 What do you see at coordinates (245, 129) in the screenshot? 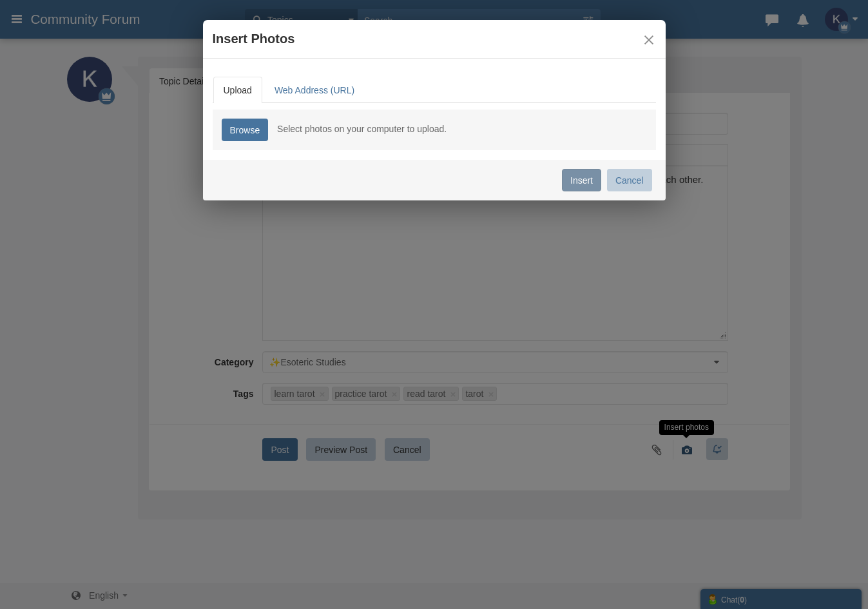
I see `a: Browse` at bounding box center [245, 129].